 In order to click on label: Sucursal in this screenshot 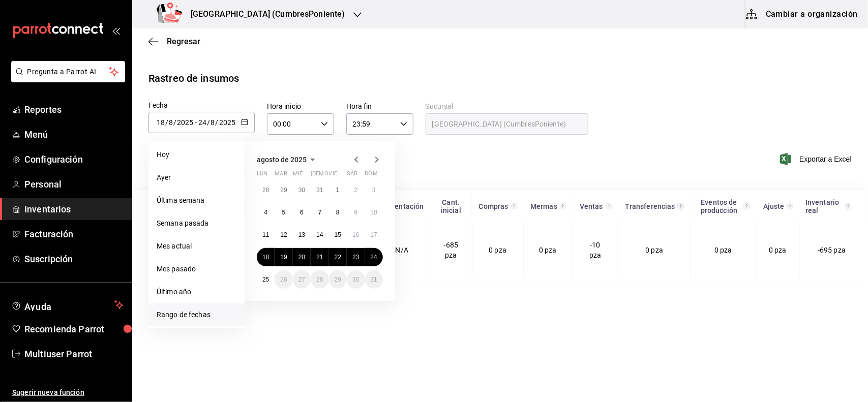, I will do `click(507, 107)`.